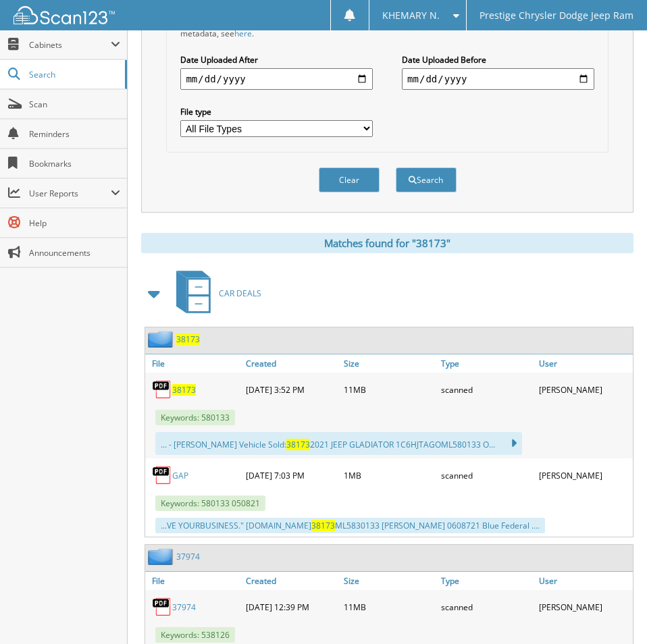 The image size is (647, 644). What do you see at coordinates (498, 60) in the screenshot?
I see `label: Date Uploaded Before` at bounding box center [498, 60].